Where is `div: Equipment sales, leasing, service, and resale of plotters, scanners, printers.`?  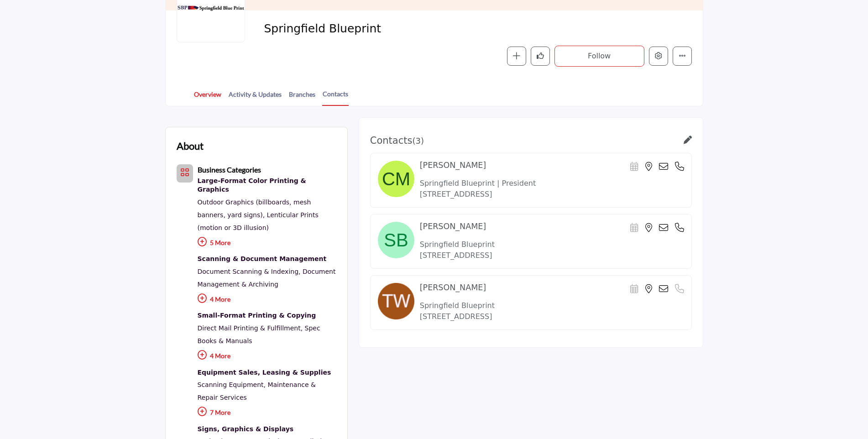 div: Equipment sales, leasing, service, and resale of plotters, scanners, printers. is located at coordinates (267, 373).